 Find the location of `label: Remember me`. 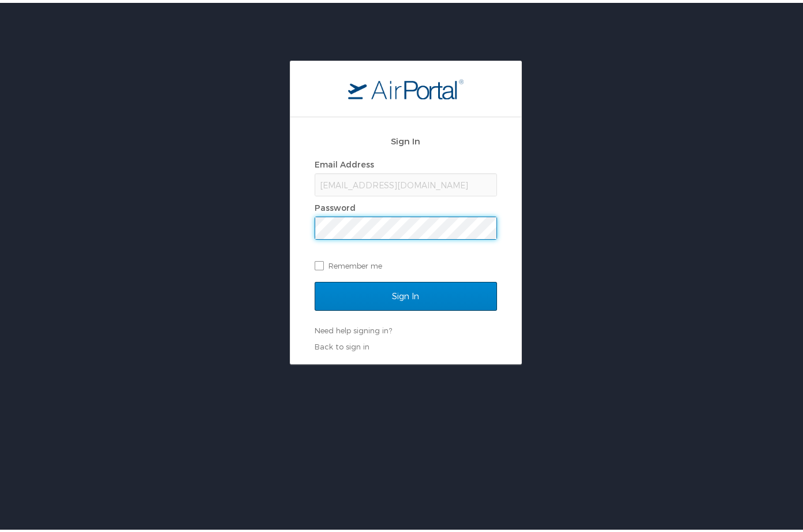

label: Remember me is located at coordinates (406, 263).